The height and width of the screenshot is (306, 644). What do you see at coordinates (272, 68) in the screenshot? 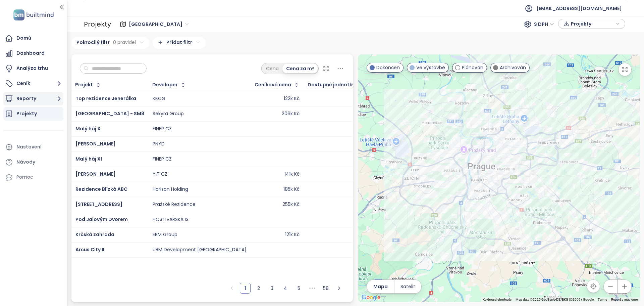
I see `div: Cena` at bounding box center [272, 68].